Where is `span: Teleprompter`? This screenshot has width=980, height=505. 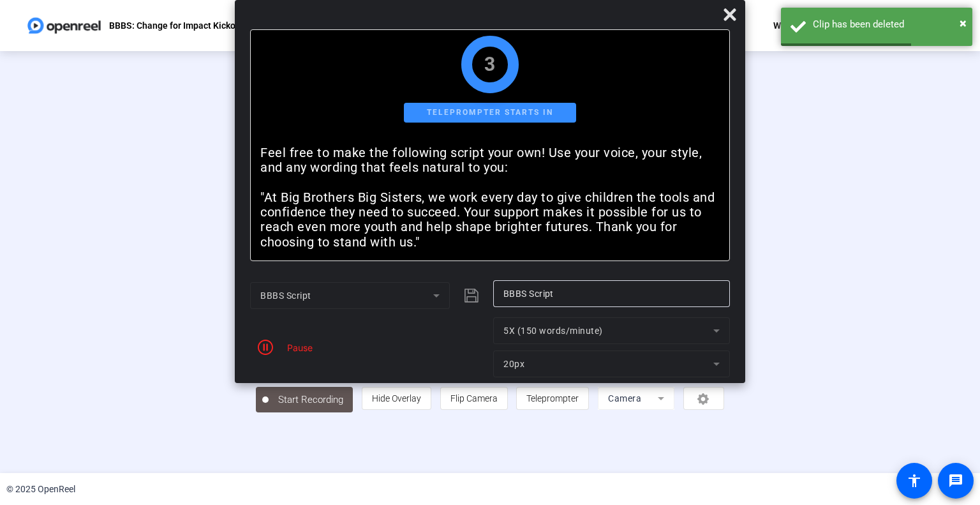
span: Teleprompter is located at coordinates (553, 398).